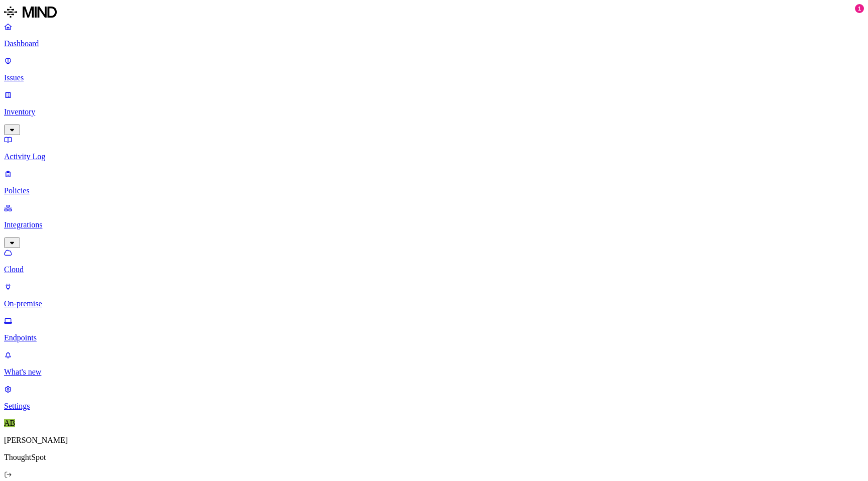  Describe the element at coordinates (434, 35) in the screenshot. I see `a: Dashboard` at that location.